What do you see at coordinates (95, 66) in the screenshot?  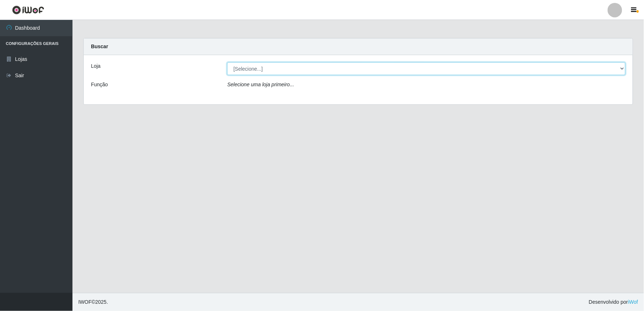 I see `label: Loja` at bounding box center [95, 66].